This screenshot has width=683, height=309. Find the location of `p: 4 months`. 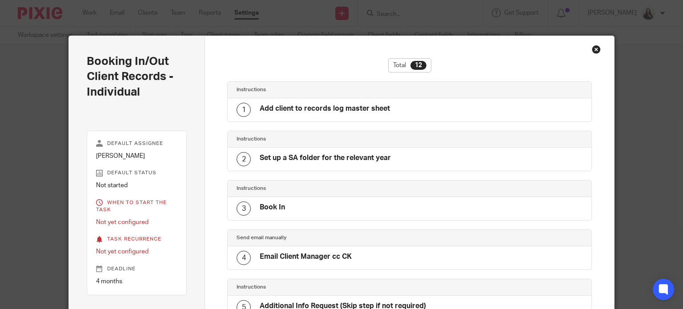

p: 4 months is located at coordinates (137, 282).